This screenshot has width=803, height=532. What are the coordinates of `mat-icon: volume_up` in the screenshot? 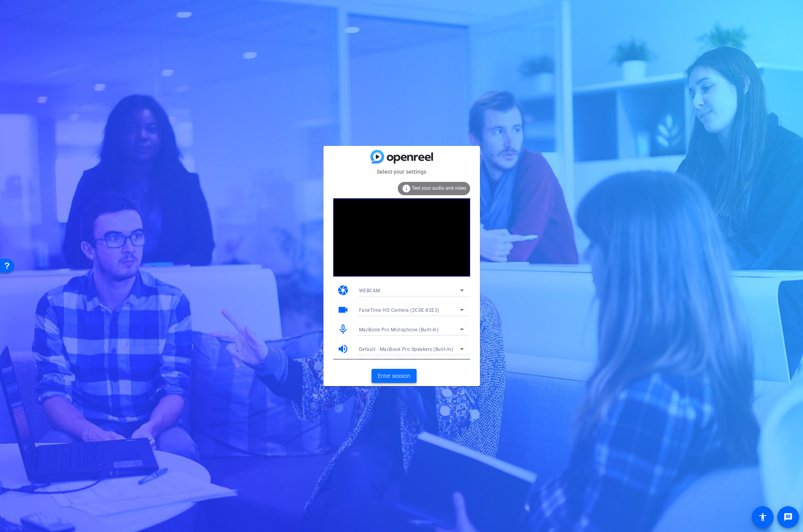 It's located at (343, 349).